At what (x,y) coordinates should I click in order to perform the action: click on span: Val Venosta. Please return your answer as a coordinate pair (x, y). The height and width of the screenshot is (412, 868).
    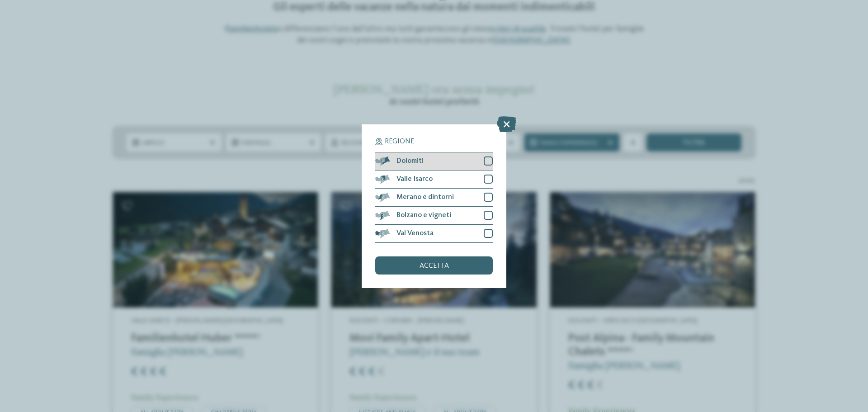
    Looking at the image, I should click on (415, 234).